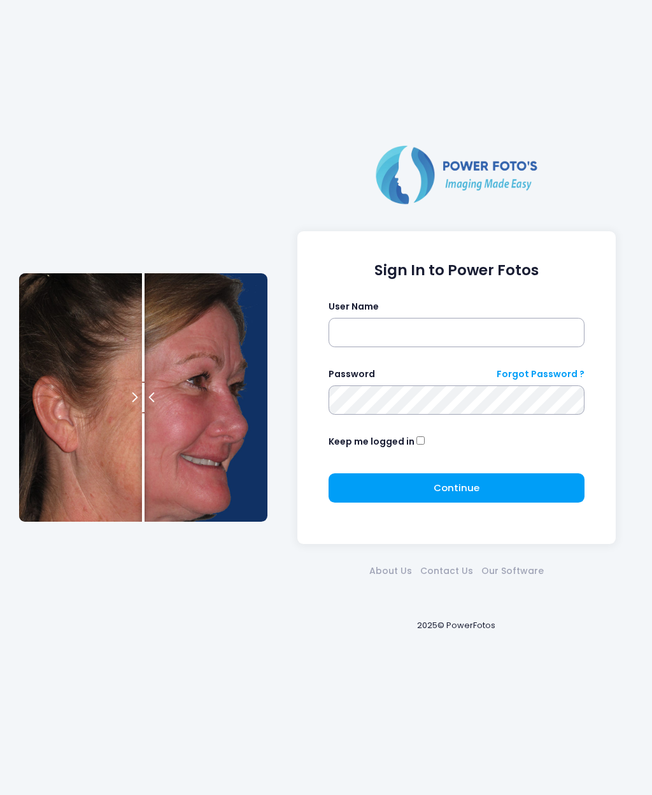  What do you see at coordinates (457, 487) in the screenshot?
I see `span: Continue` at bounding box center [457, 487].